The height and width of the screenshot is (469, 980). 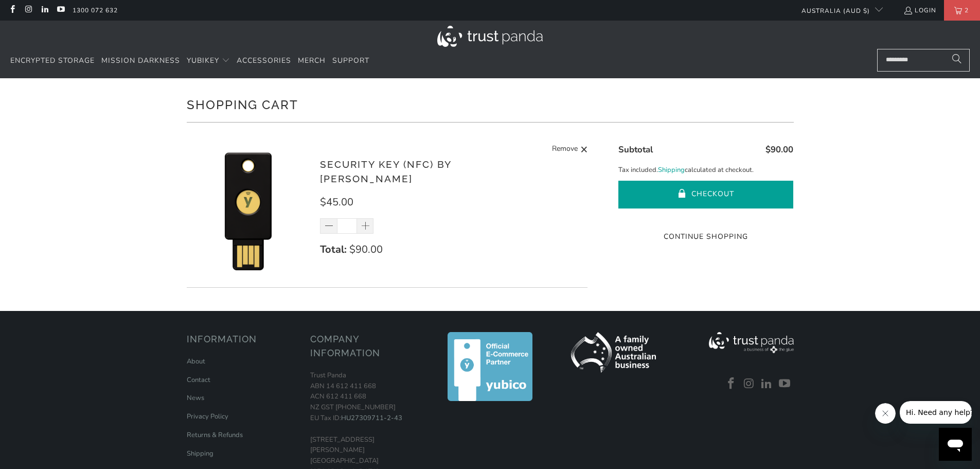 What do you see at coordinates (635, 149) in the screenshot?
I see `span: Subtotal` at bounding box center [635, 149].